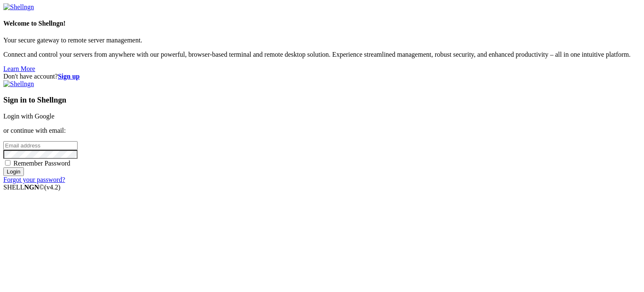 The height and width of the screenshot is (292, 644). Describe the element at coordinates (69, 76) in the screenshot. I see `strong: Sign up` at that location.